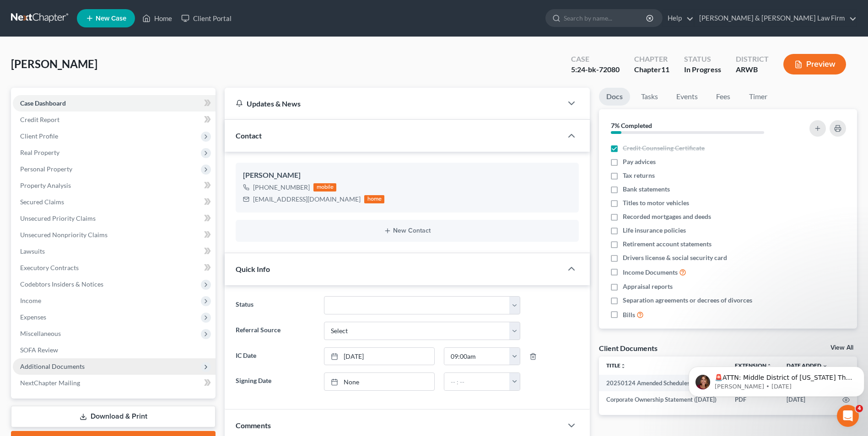  What do you see at coordinates (40, 152) in the screenshot?
I see `span: Real Property` at bounding box center [40, 152].